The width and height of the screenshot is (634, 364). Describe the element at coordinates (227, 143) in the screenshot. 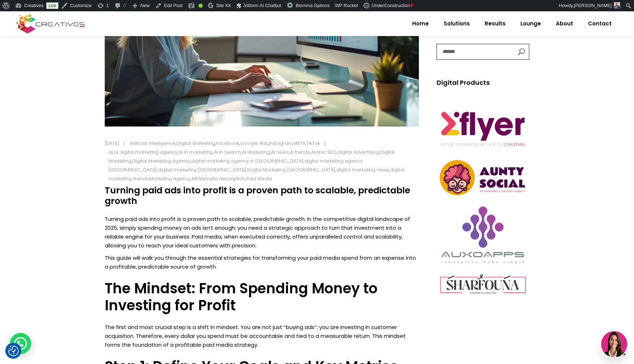

I see `a: Facebook` at that location.